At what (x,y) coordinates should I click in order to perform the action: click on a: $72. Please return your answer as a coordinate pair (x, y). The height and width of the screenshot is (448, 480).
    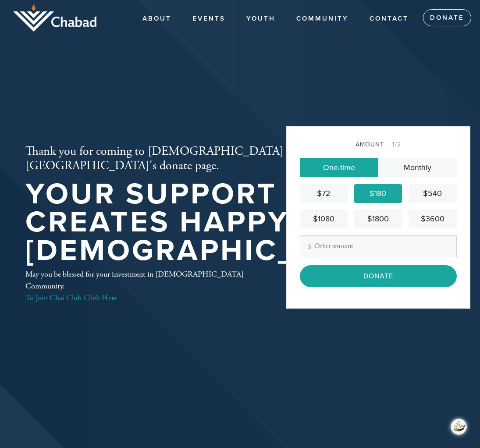
    Looking at the image, I should click on (323, 194).